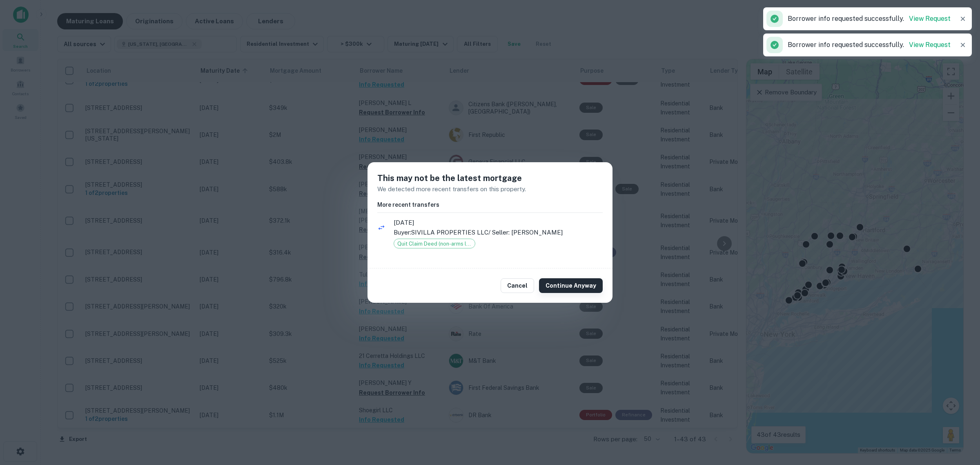  I want to click on button: Continue Anyway, so click(571, 286).